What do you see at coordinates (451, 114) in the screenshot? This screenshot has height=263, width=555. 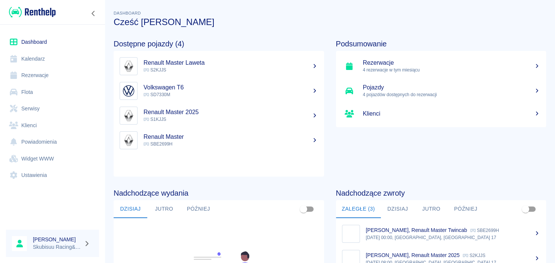 I see `h5: Klienci` at bounding box center [451, 114].